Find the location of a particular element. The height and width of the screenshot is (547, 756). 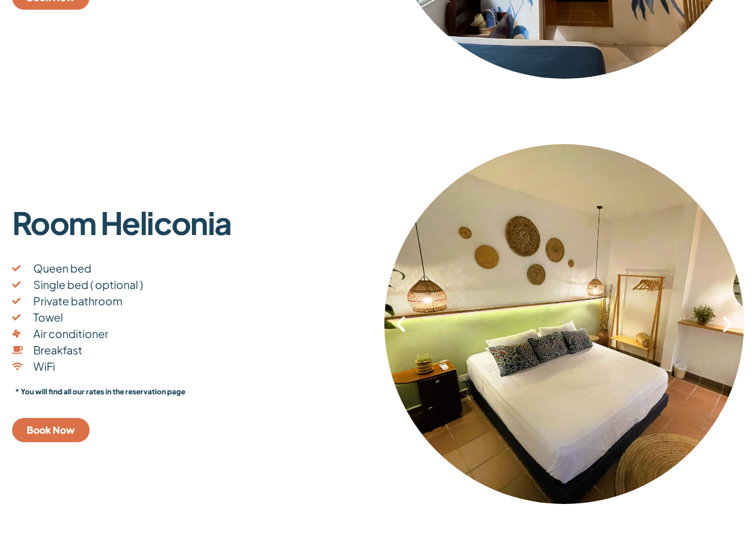

a: Book Now is located at coordinates (51, 430).